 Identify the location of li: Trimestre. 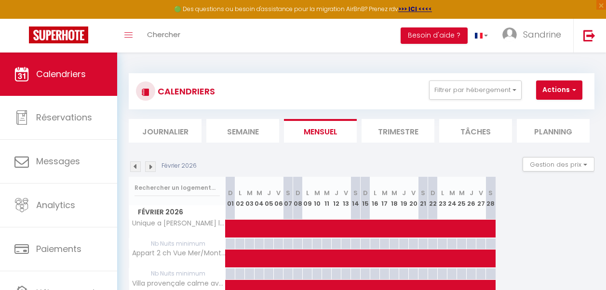
(398, 131).